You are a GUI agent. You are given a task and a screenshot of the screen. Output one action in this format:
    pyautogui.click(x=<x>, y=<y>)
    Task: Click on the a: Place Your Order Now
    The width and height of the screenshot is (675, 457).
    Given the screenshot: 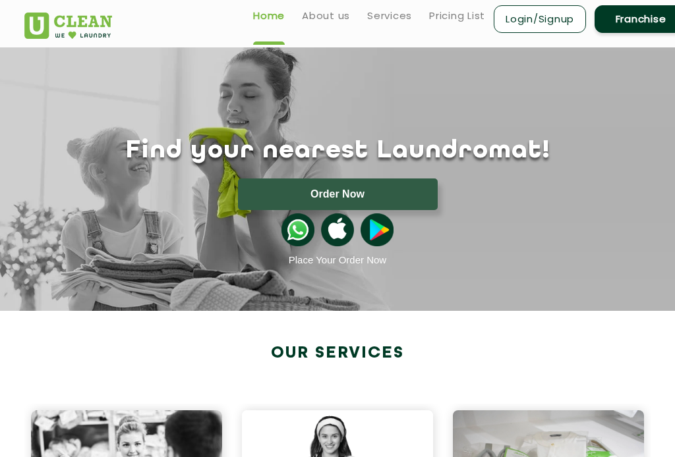 What is the action you would take?
    pyautogui.click(x=337, y=260)
    